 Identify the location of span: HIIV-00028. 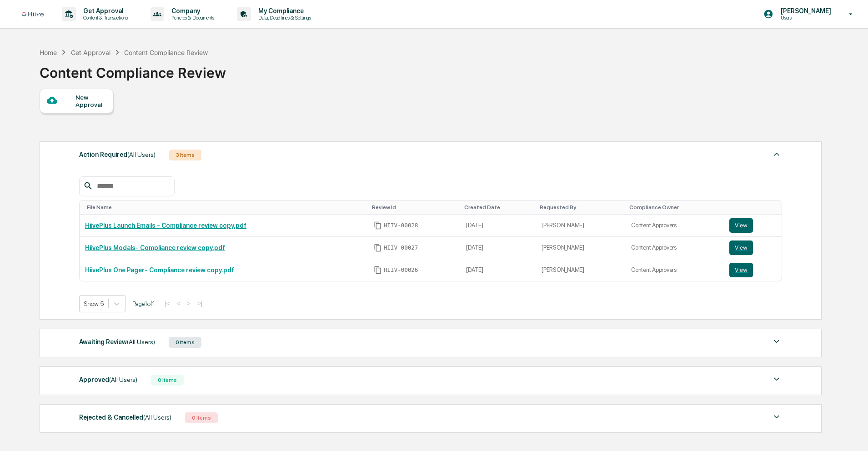
(401, 226).